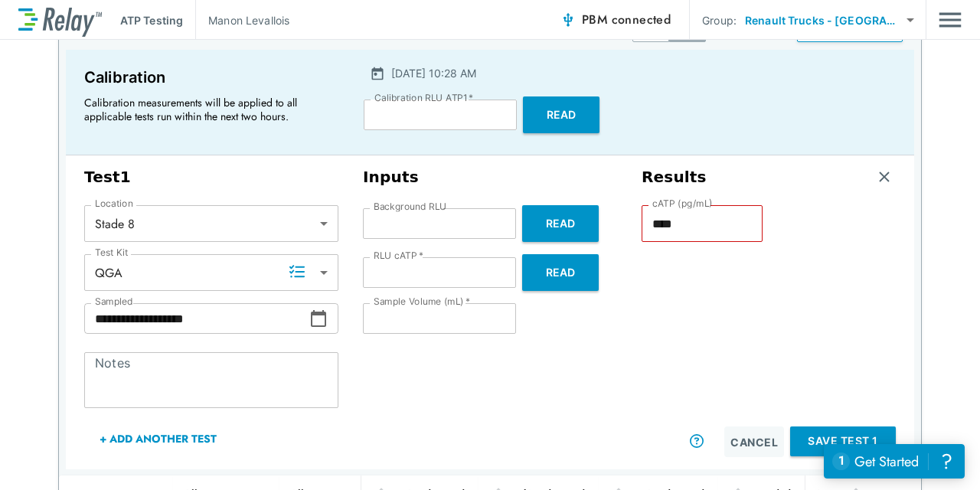 The image size is (980, 490). Describe the element at coordinates (674, 177) in the screenshot. I see `h3: Results` at that location.